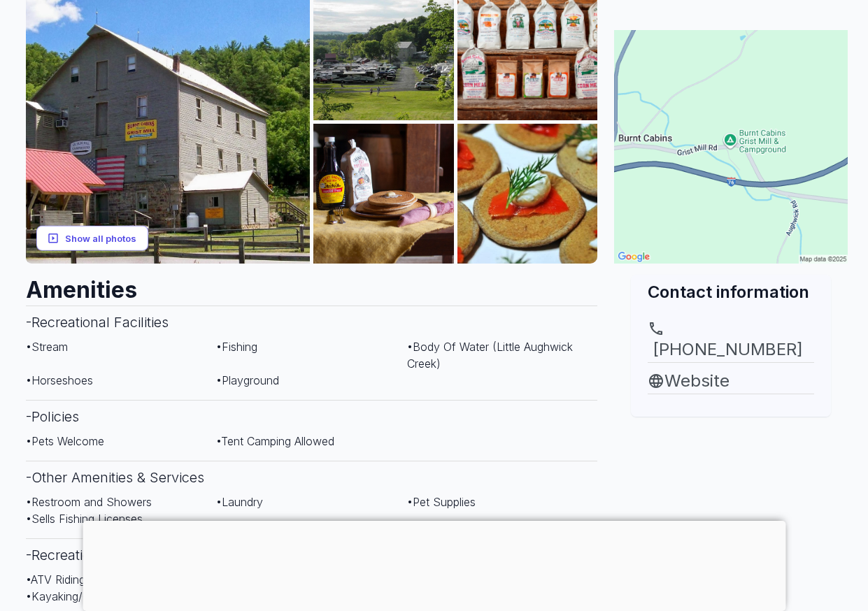  Describe the element at coordinates (47, 347) in the screenshot. I see `span: • Stream` at that location.